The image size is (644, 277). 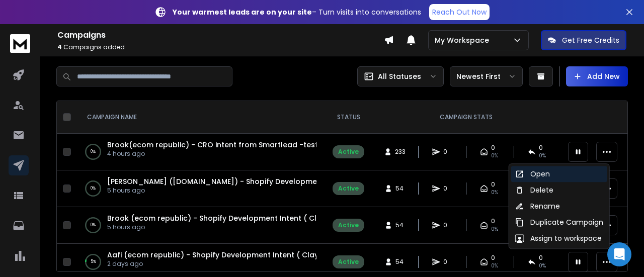 I want to click on p: My Workspace, so click(x=464, y=41).